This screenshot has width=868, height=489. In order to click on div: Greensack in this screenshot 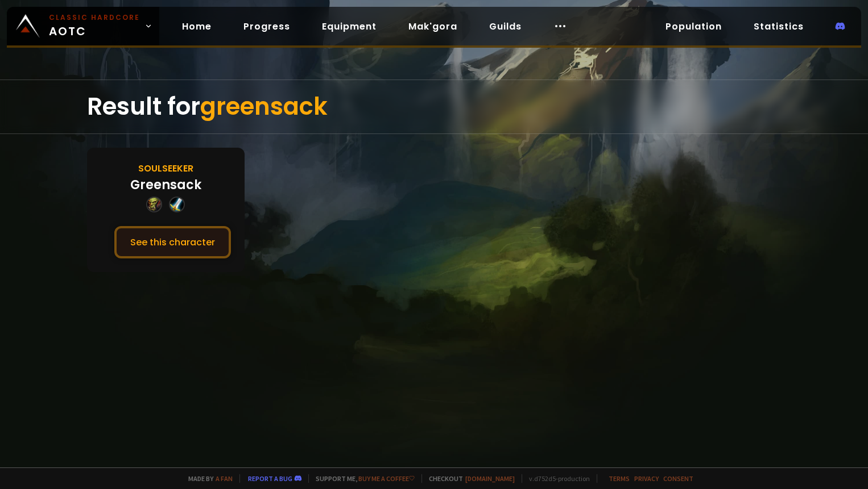, I will do `click(166, 185)`.